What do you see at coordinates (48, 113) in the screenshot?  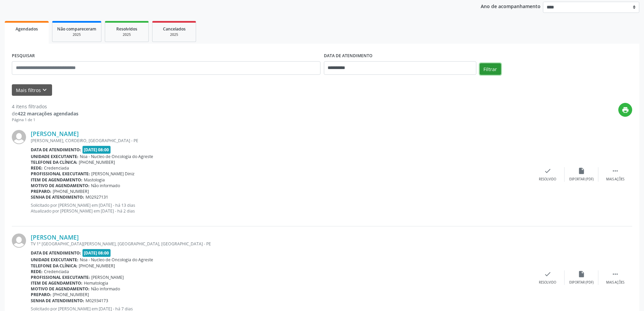 I see `strong: 422 marcações agendadas` at bounding box center [48, 113].